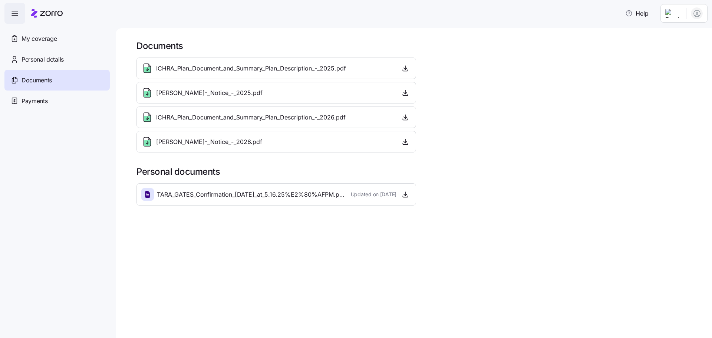 The height and width of the screenshot is (338, 712). What do you see at coordinates (251, 68) in the screenshot?
I see `span: ICHRA_Plan_Document_and_Summary_Plan_Description_-_2025.pdf` at bounding box center [251, 68].